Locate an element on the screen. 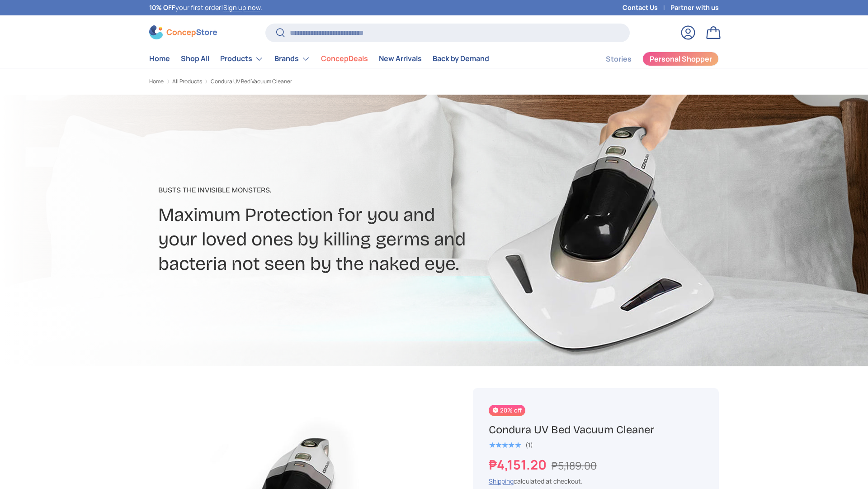  nav: Primary is located at coordinates (319, 59).